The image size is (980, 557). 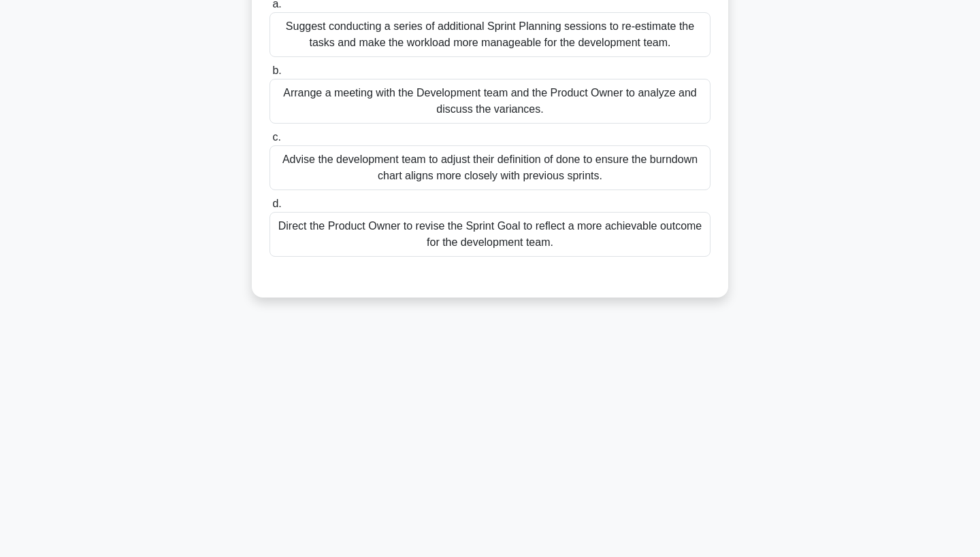 What do you see at coordinates (490, 234) in the screenshot?
I see `div: Direct the Product Owner to revise the Sprint Goal to reflect a more achievable outcome for the d...` at bounding box center [490, 234].